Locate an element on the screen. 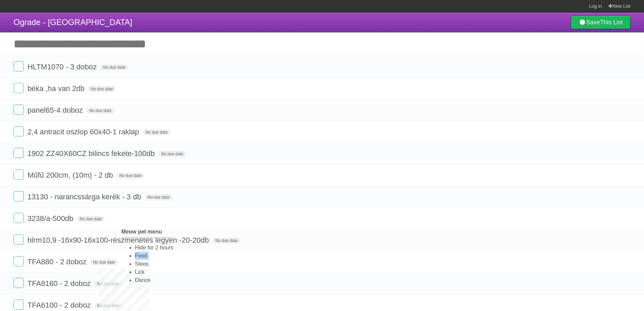  a: SaveThis List is located at coordinates (601, 22).